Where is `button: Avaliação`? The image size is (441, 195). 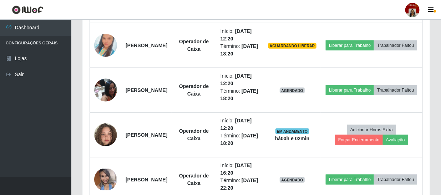
button: Avaliação is located at coordinates (395, 140).